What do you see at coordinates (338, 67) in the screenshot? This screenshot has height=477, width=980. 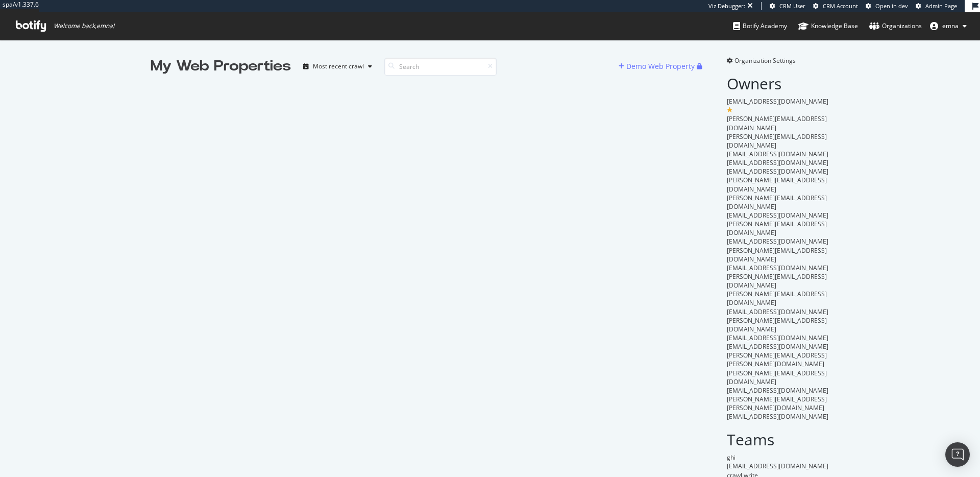 I see `div: Most recent crawl` at bounding box center [338, 67].